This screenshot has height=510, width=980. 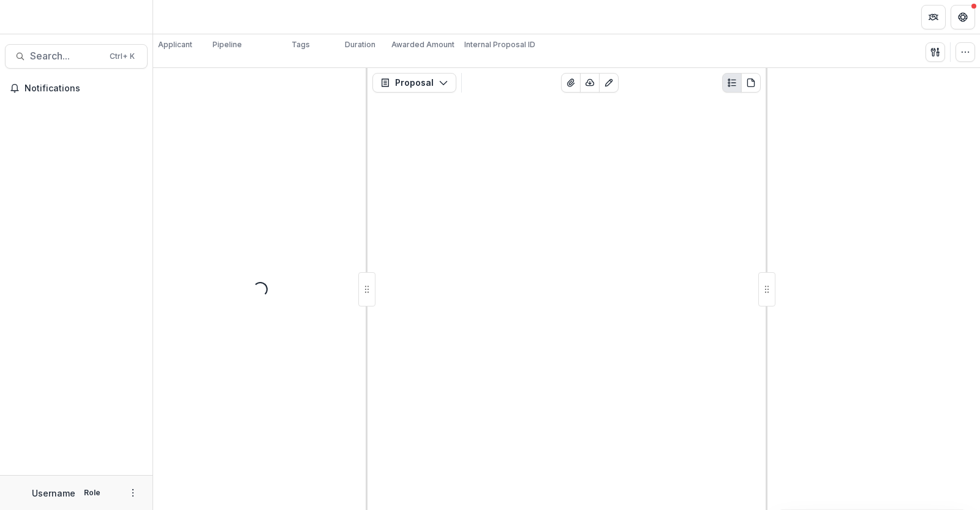 I want to click on button: Search..., so click(x=76, y=56).